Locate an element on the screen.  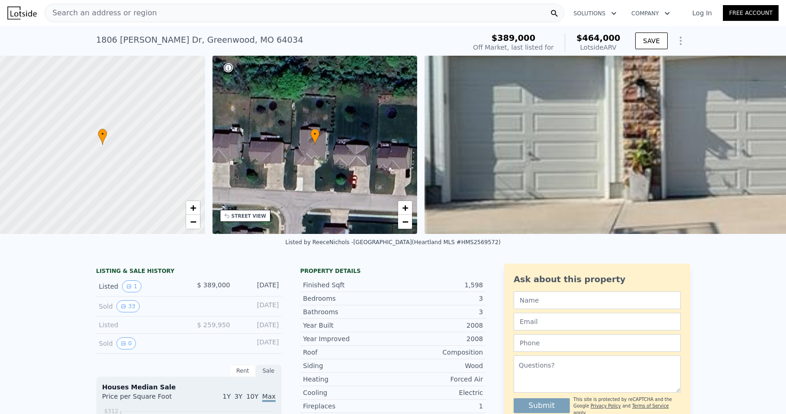
span: $ 389,000 is located at coordinates (214, 285).